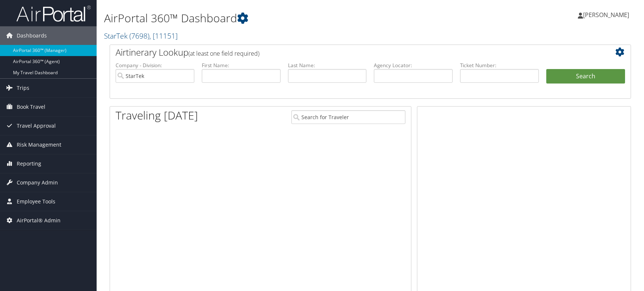 The height and width of the screenshot is (291, 644). What do you see at coordinates (31, 107) in the screenshot?
I see `span: Book Travel` at bounding box center [31, 107].